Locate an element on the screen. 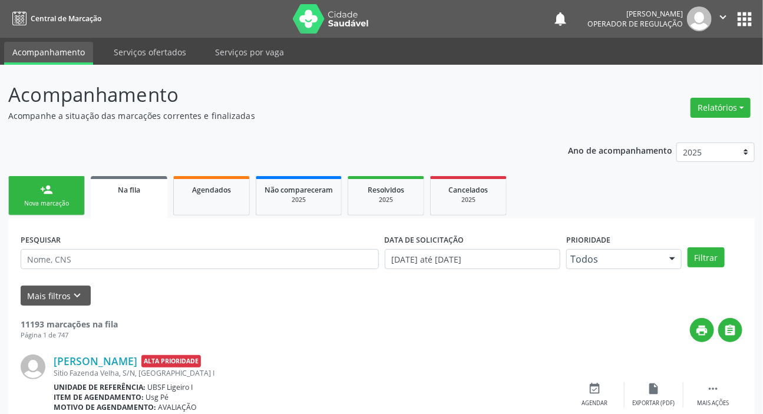  i: insert_drive_file is located at coordinates (654, 389).